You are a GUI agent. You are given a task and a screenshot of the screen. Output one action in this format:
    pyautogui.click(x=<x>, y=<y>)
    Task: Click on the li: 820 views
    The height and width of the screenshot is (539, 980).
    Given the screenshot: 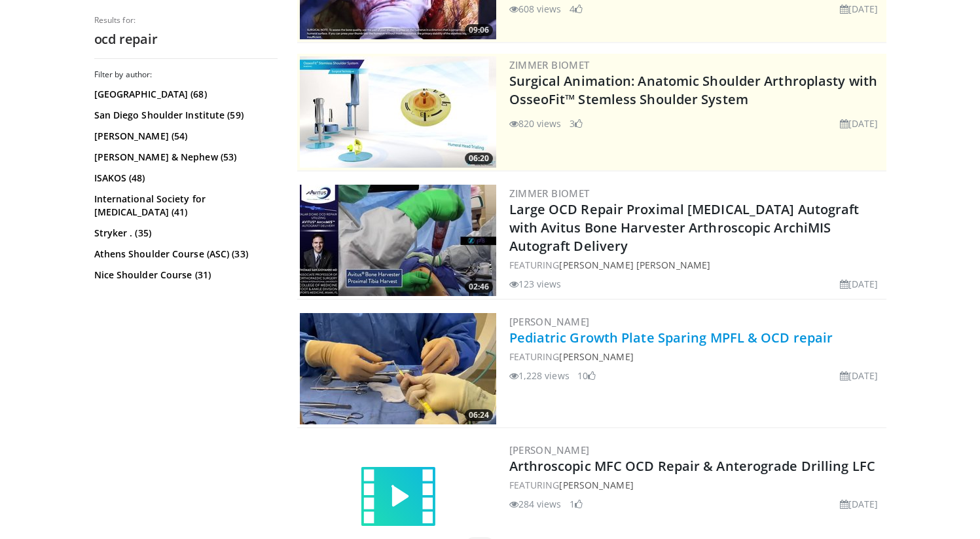 What is the action you would take?
    pyautogui.click(x=536, y=123)
    